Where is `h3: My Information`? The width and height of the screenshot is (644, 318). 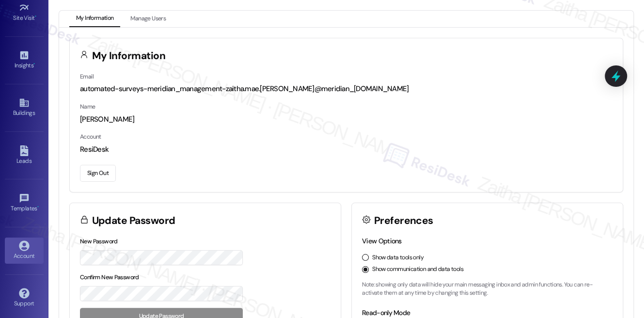
h3: My Information is located at coordinates (129, 56).